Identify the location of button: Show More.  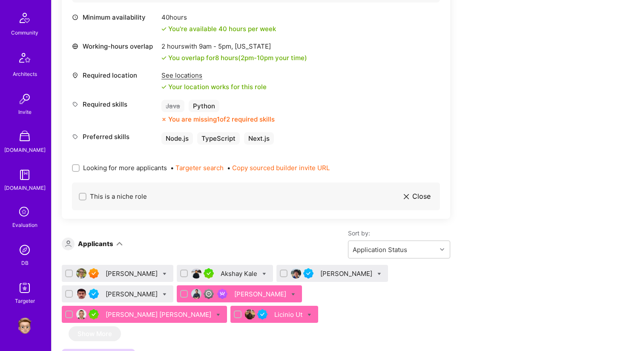
(94, 333).